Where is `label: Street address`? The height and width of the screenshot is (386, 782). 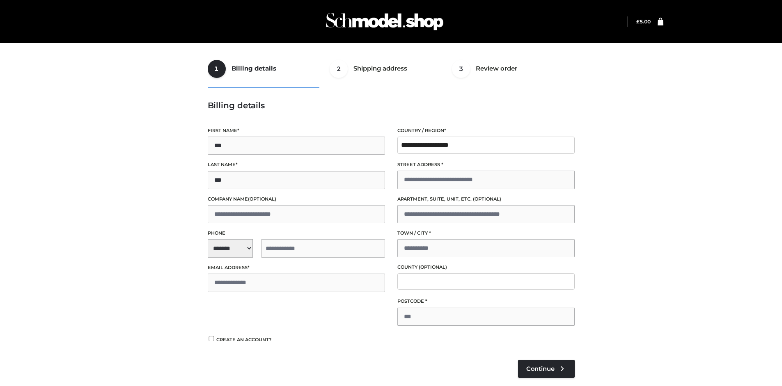
label: Street address is located at coordinates (486, 165).